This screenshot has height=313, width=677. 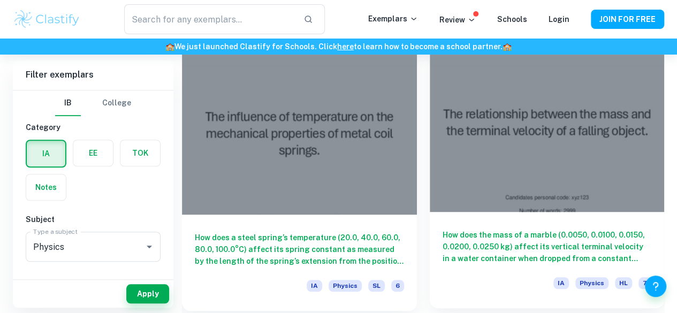 I want to click on a: JOIN FOR FREE, so click(x=627, y=19).